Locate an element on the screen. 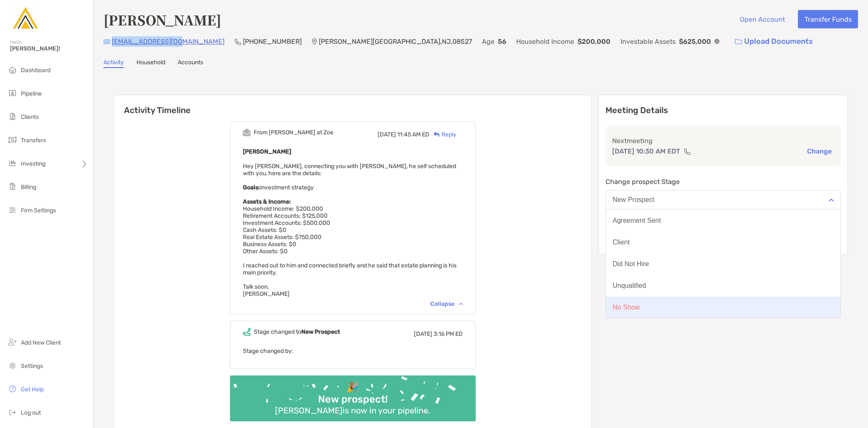  div: Client is located at coordinates (621, 242).